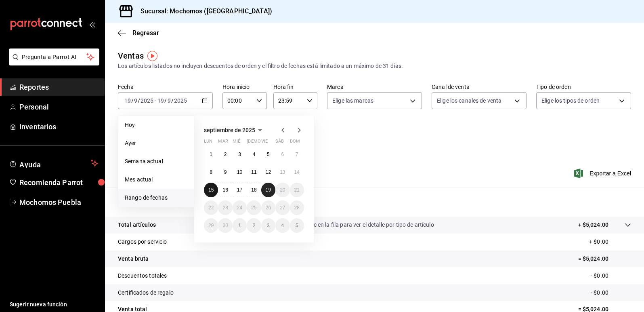 This screenshot has height=312, width=644. What do you see at coordinates (210, 226) in the screenshot?
I see `button: 29 de septiembre de 2025` at bounding box center [210, 226].